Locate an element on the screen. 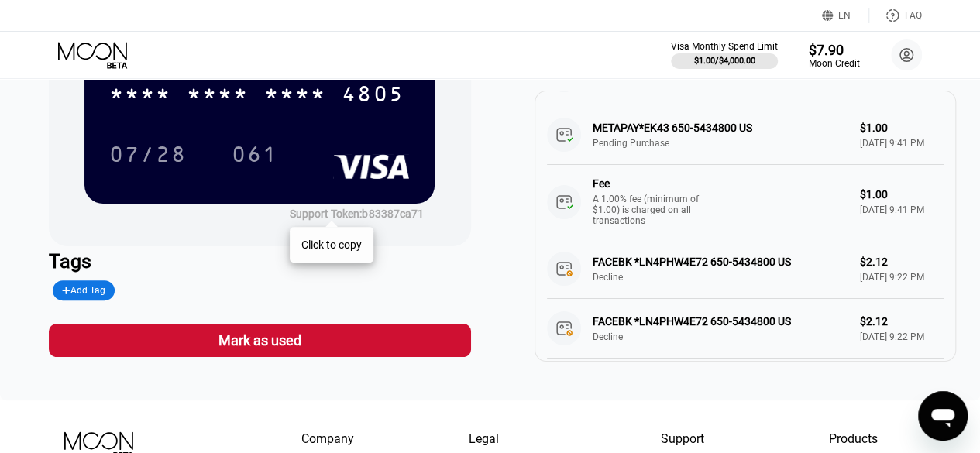  div: $7.90Moon Credit is located at coordinates (834, 55).